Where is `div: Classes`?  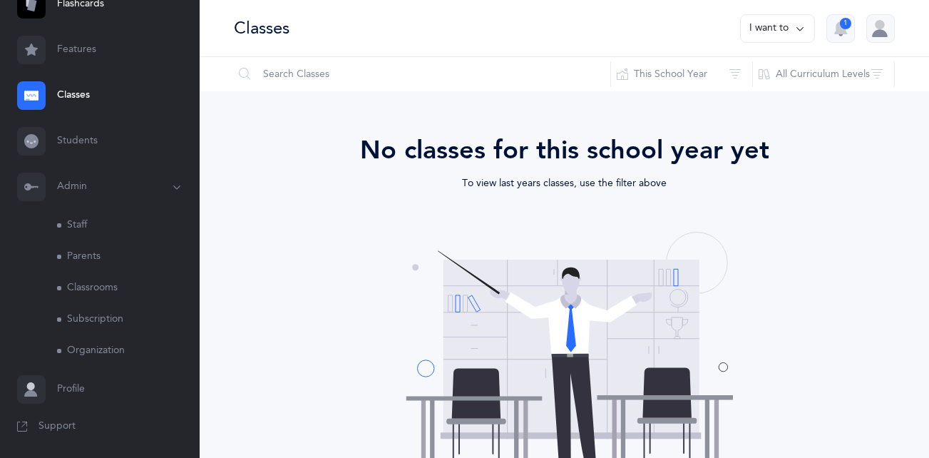 div: Classes is located at coordinates (262, 28).